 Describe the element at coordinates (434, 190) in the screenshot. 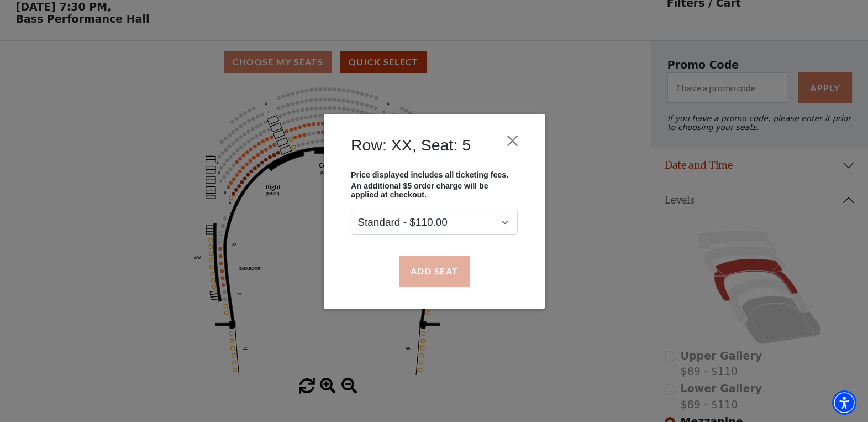

I see `p: An additional $5 order charge will be applied at checkout.` at that location.